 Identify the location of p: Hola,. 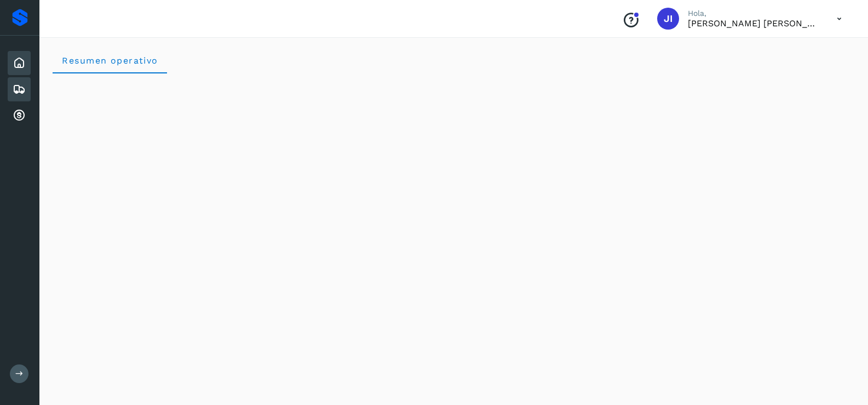
(754, 13).